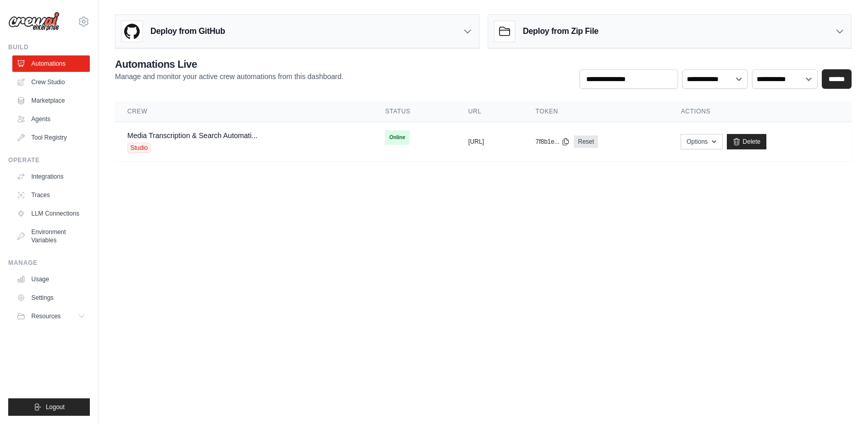 This screenshot has width=868, height=424. What do you see at coordinates (51, 297) in the screenshot?
I see `a: Settings` at bounding box center [51, 297].